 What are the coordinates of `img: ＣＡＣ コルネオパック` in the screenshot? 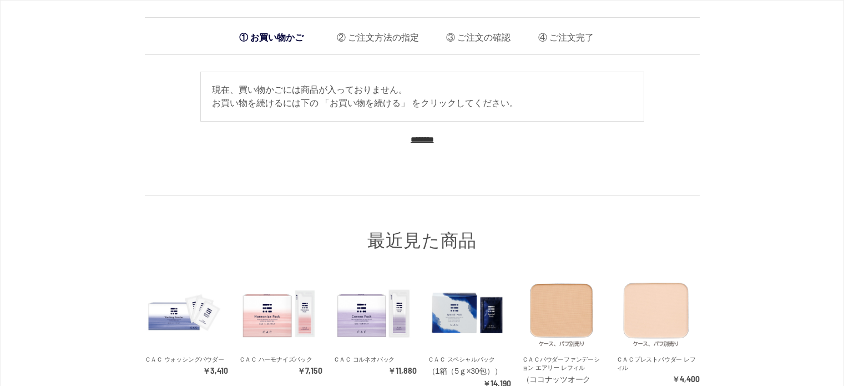 It's located at (373, 313).